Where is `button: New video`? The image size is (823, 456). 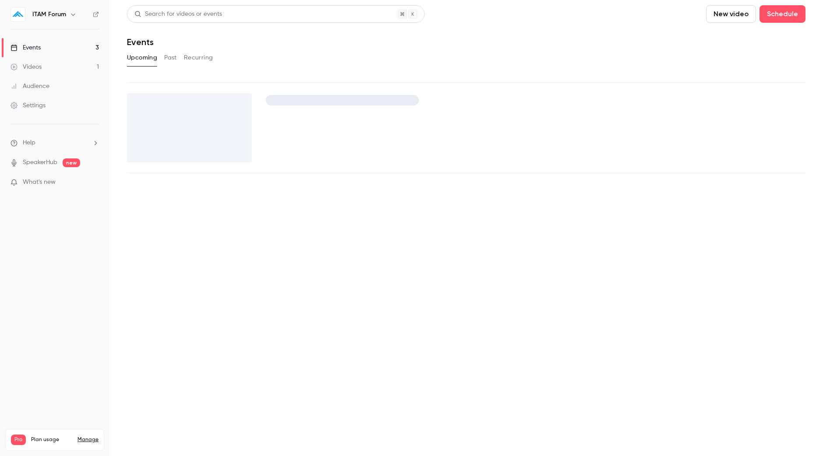 button: New video is located at coordinates (731, 14).